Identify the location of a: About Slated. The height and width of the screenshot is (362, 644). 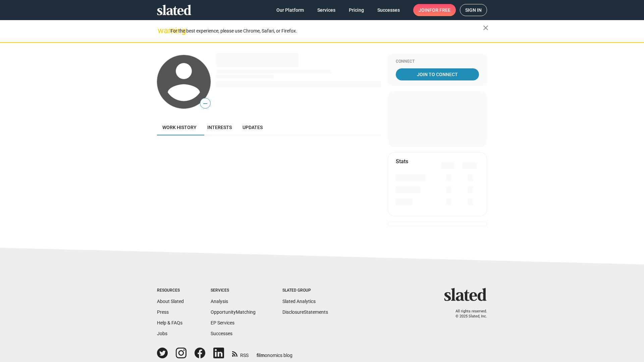
(171, 301).